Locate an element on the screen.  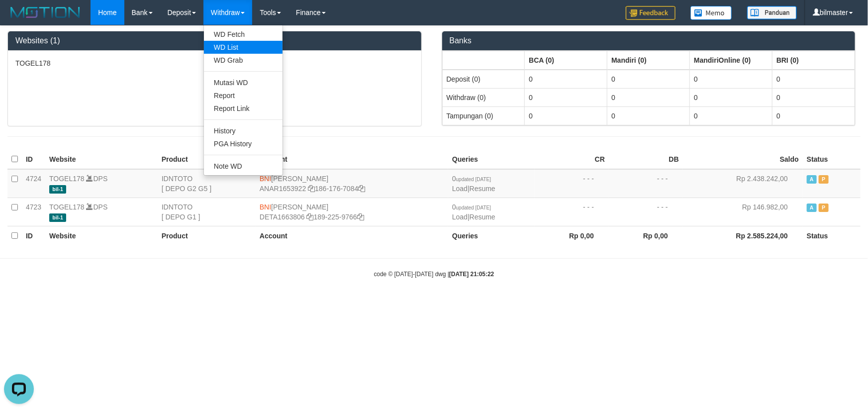
p: TOGEL178 is located at coordinates (214, 63).